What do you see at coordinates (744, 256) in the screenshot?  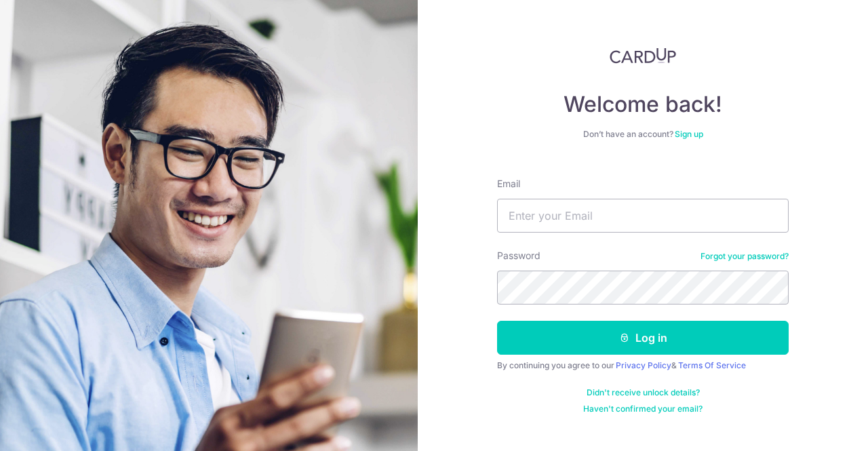 I see `a: Forgot your password?` at bounding box center [744, 256].